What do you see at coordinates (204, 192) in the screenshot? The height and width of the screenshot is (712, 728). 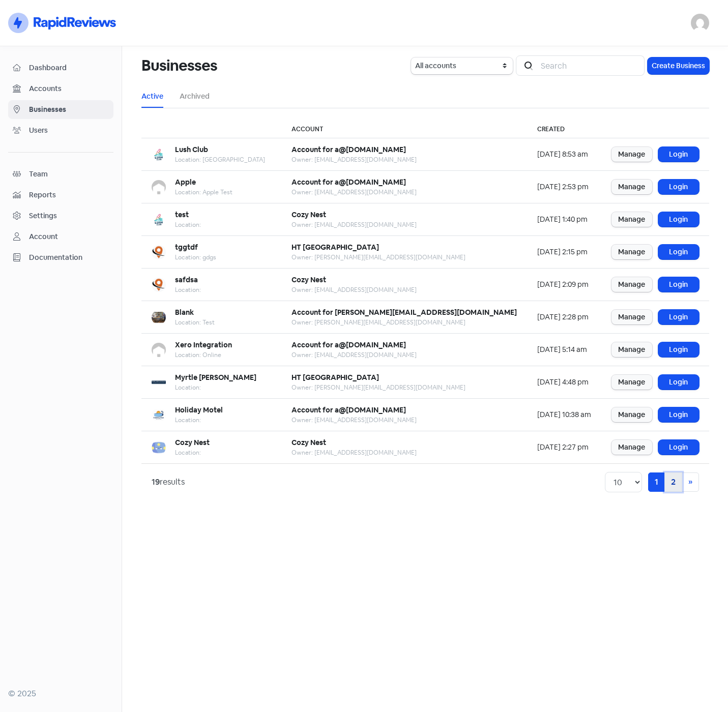 I see `div: Location: Apple Test` at bounding box center [204, 192].